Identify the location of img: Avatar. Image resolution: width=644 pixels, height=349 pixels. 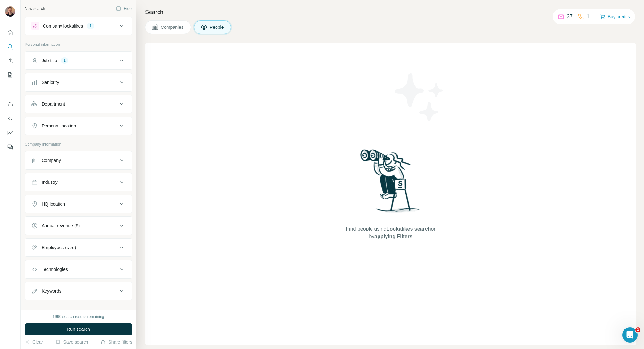
(10, 12).